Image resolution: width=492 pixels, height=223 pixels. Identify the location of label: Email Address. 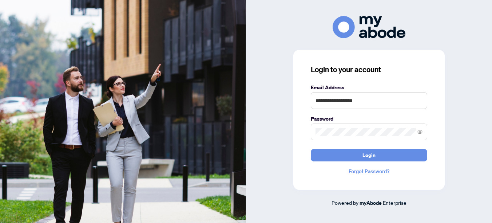
(369, 87).